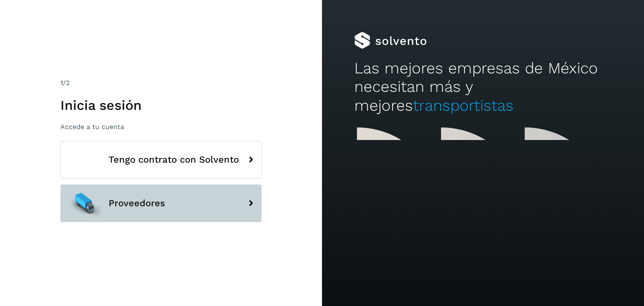 The width and height of the screenshot is (644, 306). Describe the element at coordinates (161, 127) in the screenshot. I see `p: Accede a tu cuenta` at that location.